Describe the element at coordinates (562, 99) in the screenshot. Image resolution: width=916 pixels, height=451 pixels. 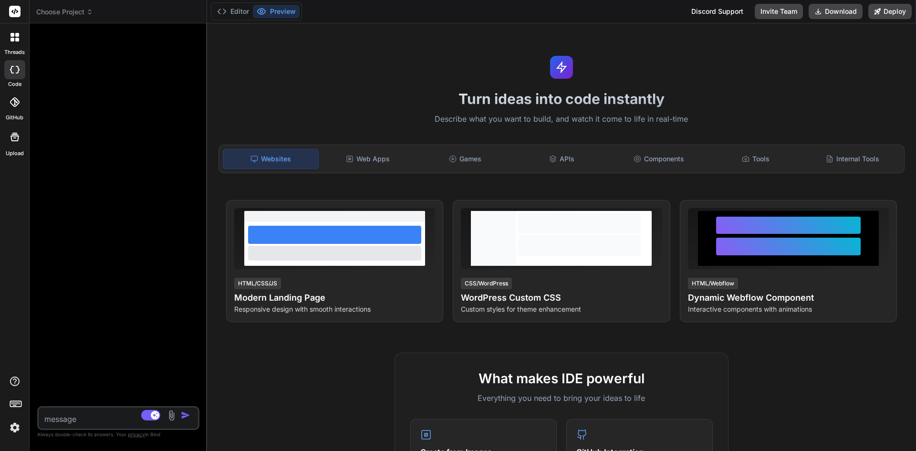
I see `h1: Turn ideas into code instantly` at that location.